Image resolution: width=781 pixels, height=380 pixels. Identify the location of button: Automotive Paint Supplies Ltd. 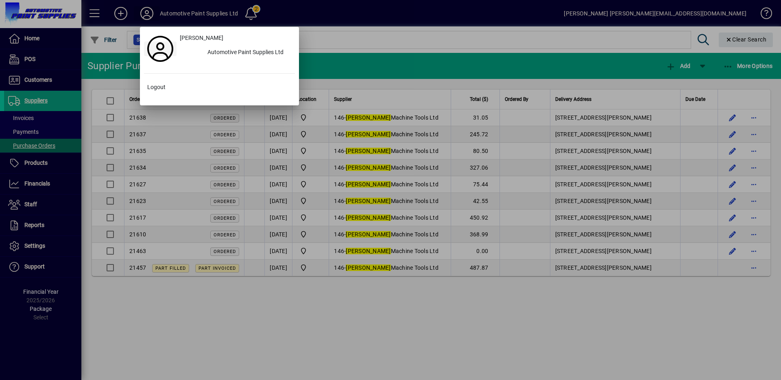
(236, 53).